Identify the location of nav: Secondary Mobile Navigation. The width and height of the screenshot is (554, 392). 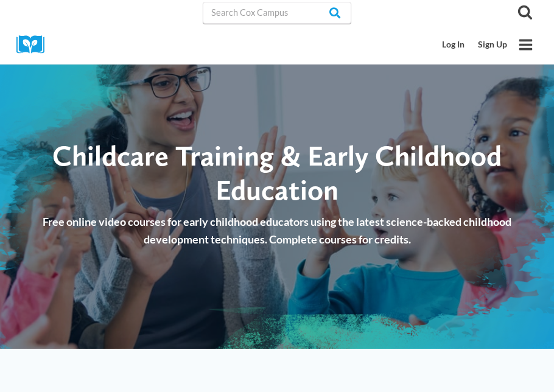
(475, 44).